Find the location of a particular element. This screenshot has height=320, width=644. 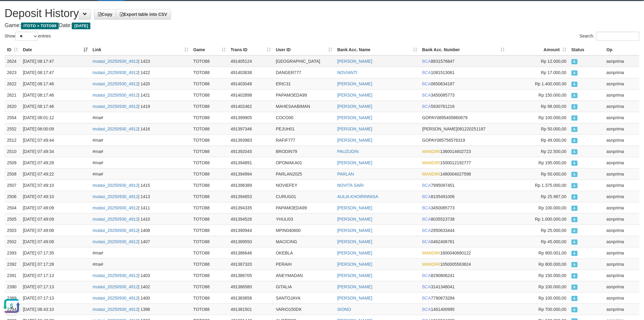

select: Showentries is located at coordinates (27, 36).